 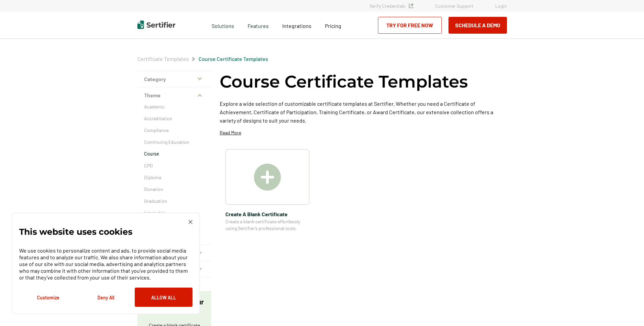 What do you see at coordinates (106, 297) in the screenshot?
I see `button: Deny All` at bounding box center [106, 297].